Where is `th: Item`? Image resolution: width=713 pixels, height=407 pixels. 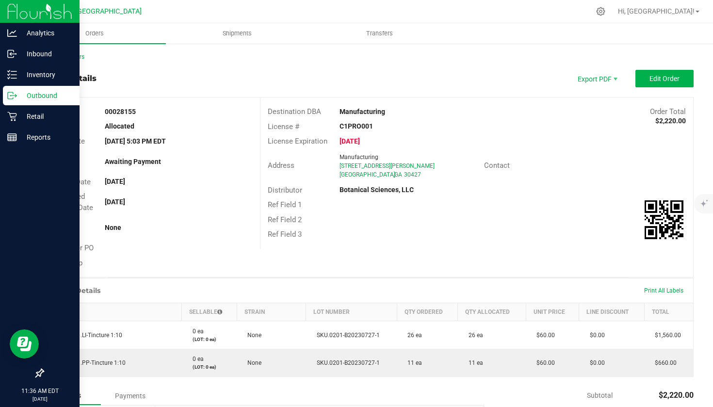
th: Item is located at coordinates (112, 312).